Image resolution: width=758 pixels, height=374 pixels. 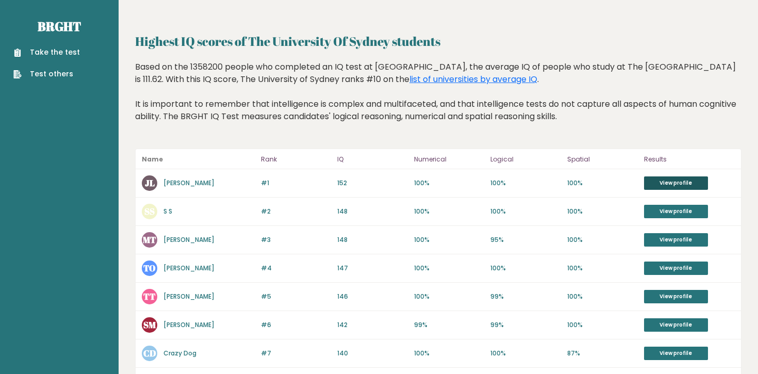 I want to click on p: #7, so click(x=296, y=353).